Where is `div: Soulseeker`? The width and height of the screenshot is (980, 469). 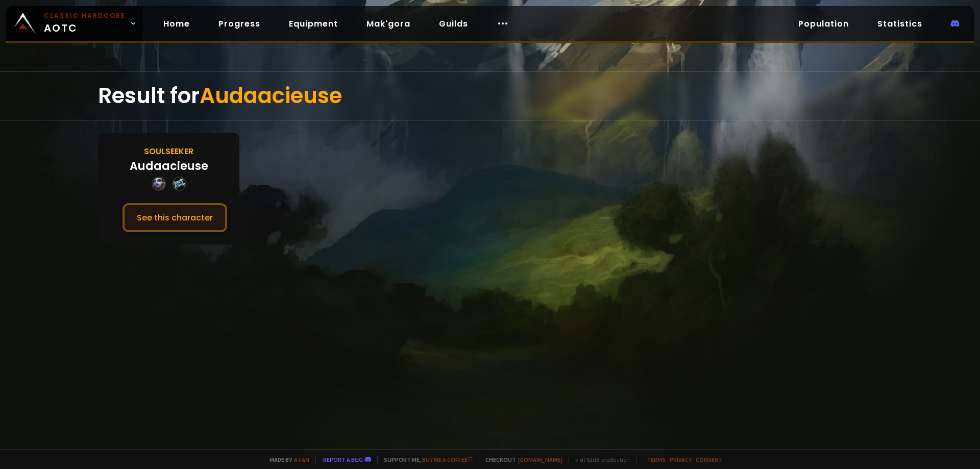
div: Soulseeker is located at coordinates (168, 151).